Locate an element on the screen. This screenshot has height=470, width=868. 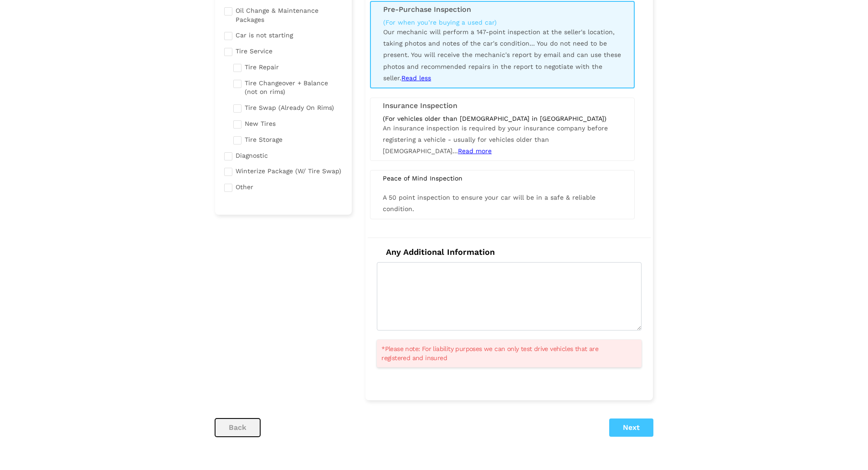
span: You do not need to be present. You will receive the mechanic's report by email and can use these ... is located at coordinates (502, 60).